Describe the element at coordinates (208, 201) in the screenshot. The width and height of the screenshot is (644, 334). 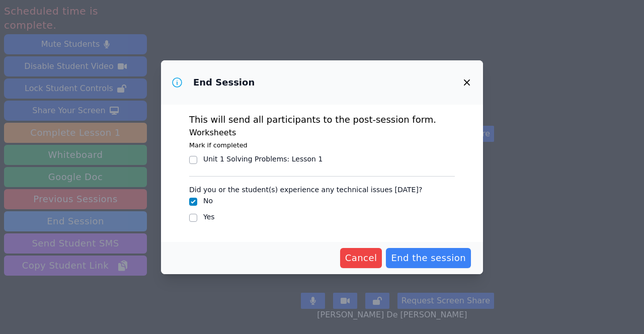
I see `label: No` at that location.